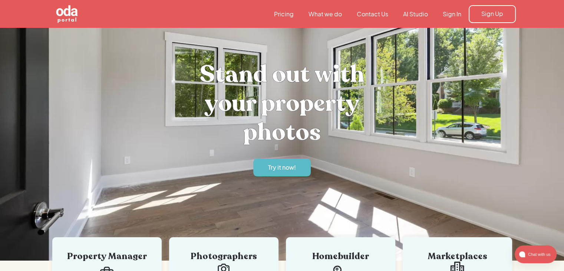  I want to click on h1: Stand out with your property photos, so click(282, 103).